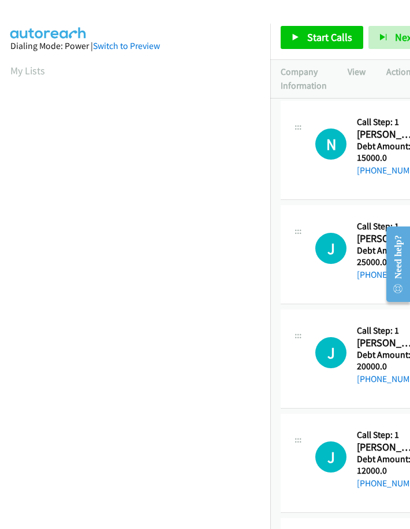 The width and height of the screenshot is (410, 529). I want to click on span: Start Calls, so click(329, 37).